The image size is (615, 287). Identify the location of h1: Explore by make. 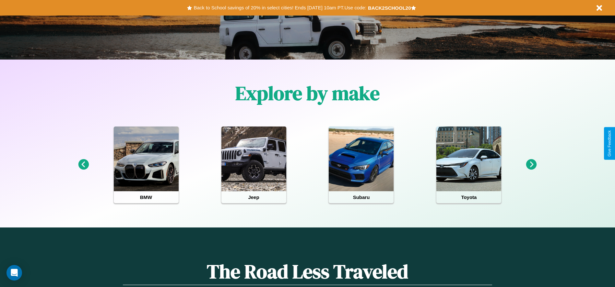
(307, 93).